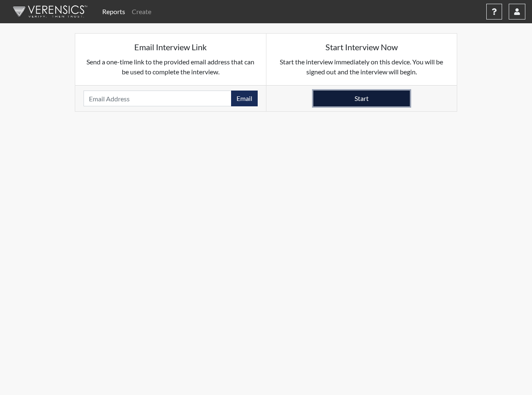  Describe the element at coordinates (362, 47) in the screenshot. I see `h5: Start Interview Now` at that location.